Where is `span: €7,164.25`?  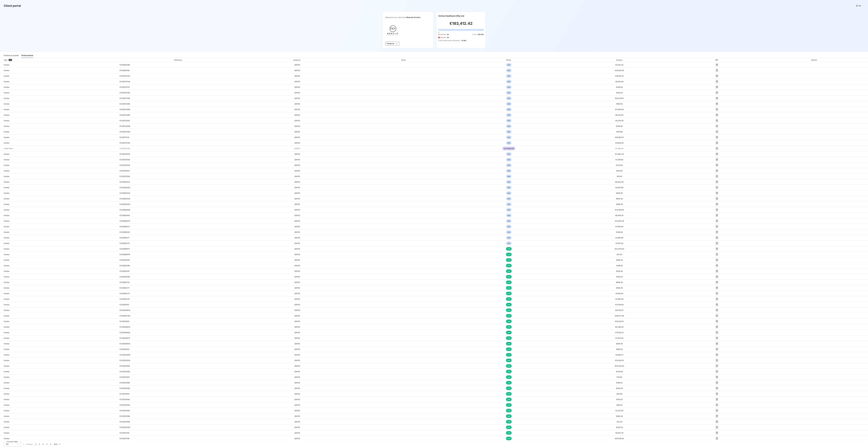 span: €7,164.25 is located at coordinates (619, 294).